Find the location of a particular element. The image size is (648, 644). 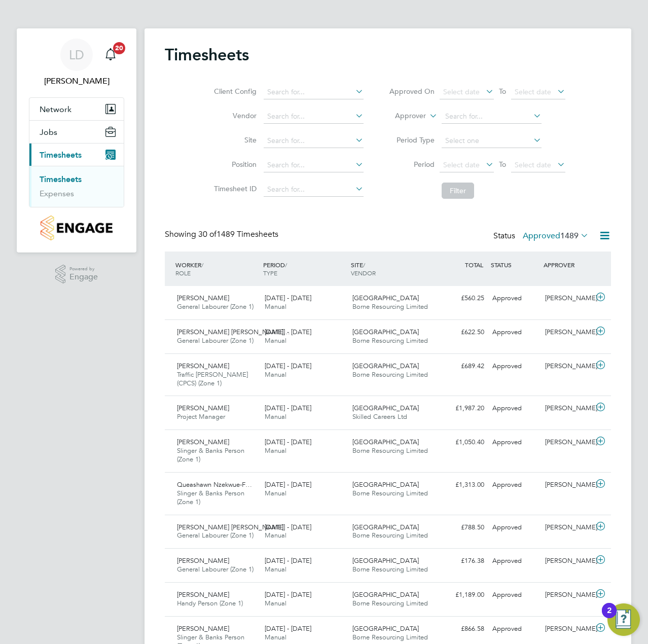

button: Filter is located at coordinates (457, 191).